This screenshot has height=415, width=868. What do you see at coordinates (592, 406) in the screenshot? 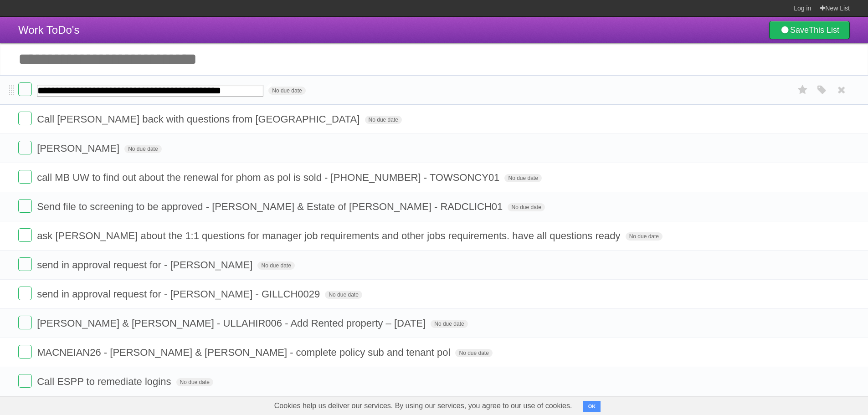
I see `button: OK` at bounding box center [592, 406].